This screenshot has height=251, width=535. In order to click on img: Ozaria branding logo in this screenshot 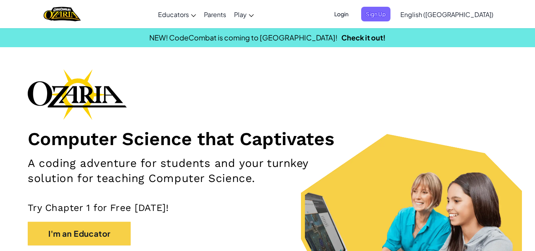, I will do `click(77, 94)`.